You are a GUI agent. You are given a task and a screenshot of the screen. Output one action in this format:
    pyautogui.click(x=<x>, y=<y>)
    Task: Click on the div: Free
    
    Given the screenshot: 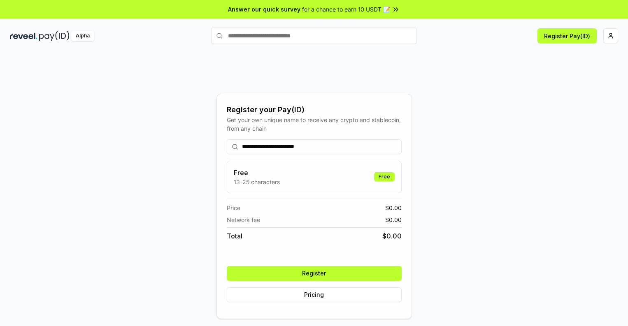 What is the action you would take?
    pyautogui.click(x=385, y=177)
    